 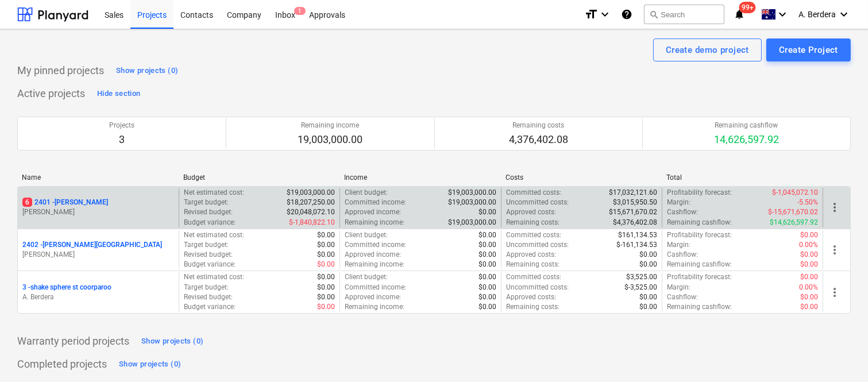 I want to click on p: $-15,671,670.02, so click(x=793, y=212).